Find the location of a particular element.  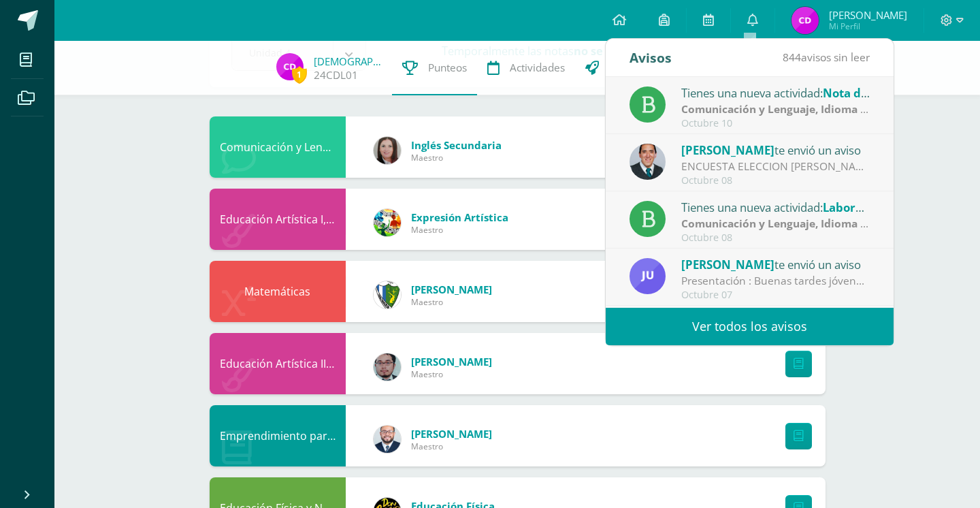

img: 2306758994b507d40baaa54be1d4aa7e.png is located at coordinates (647, 161).